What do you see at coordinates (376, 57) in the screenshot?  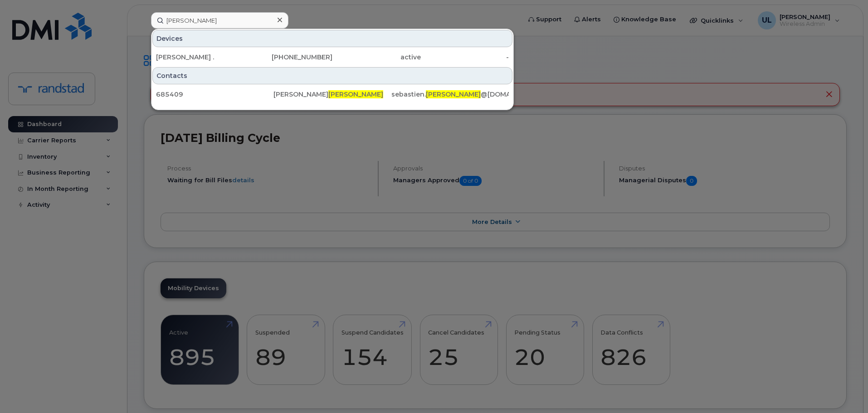 I see `div: active` at bounding box center [376, 57].